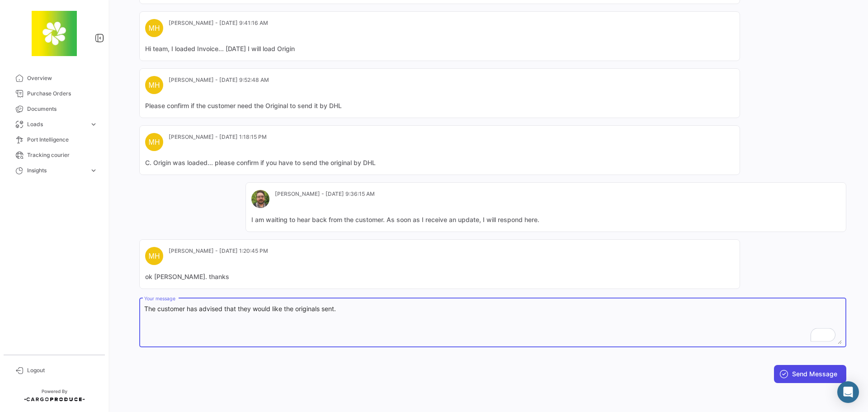 This screenshot has height=412, width=868. I want to click on textarea: To enrich screen reader interactions, please activate Accessibility in Grammarly extension settings, so click(493, 324).